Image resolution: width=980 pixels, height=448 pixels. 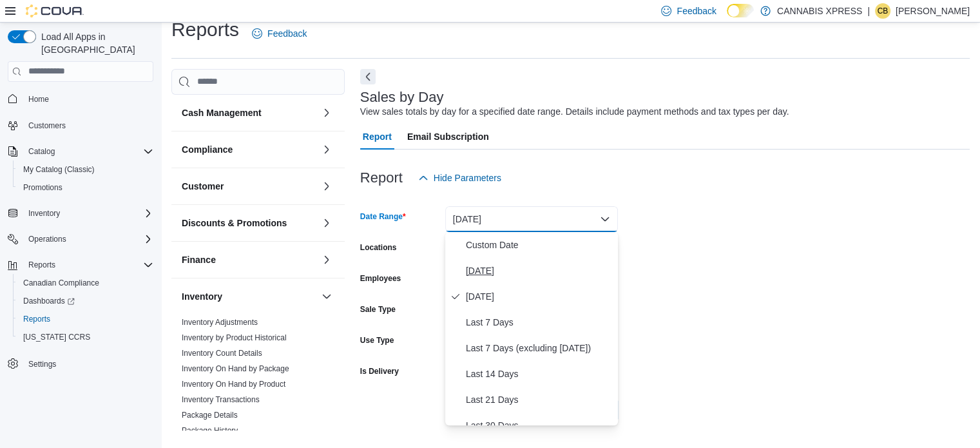 I want to click on h3: Compliance, so click(x=206, y=149).